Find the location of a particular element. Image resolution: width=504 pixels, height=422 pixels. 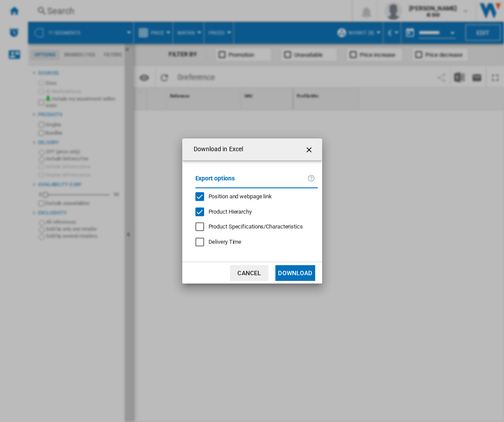

span: Delivery Time is located at coordinates (225, 242).